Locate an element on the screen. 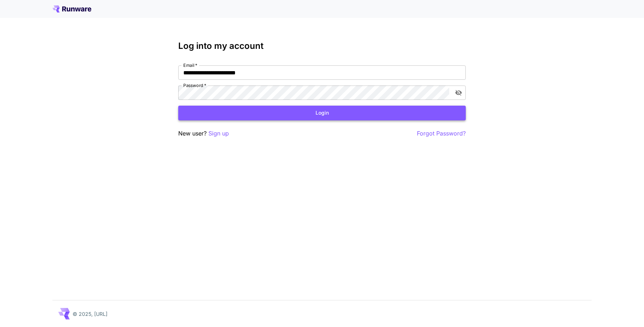 This screenshot has height=327, width=644. p: Sign up is located at coordinates (219, 134).